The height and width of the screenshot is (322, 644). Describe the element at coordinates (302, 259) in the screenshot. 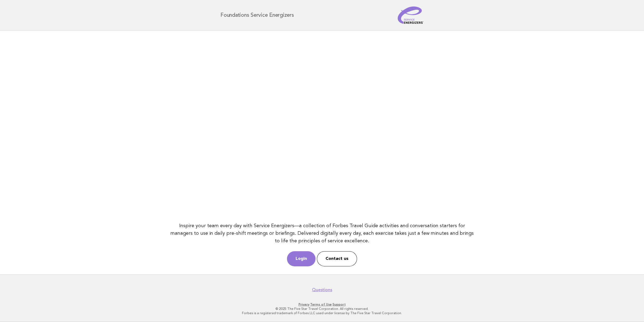

I see `a: Login` at that location.